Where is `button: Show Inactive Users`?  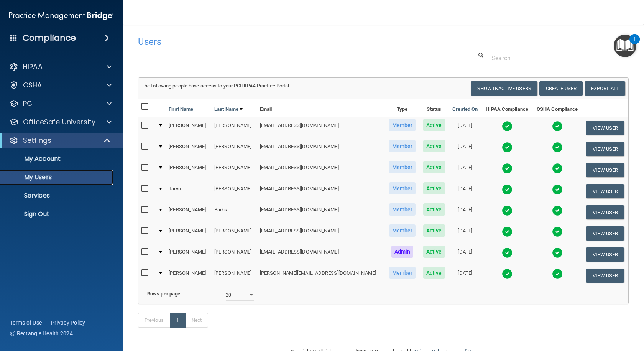 button: Show Inactive Users is located at coordinates (504, 88).